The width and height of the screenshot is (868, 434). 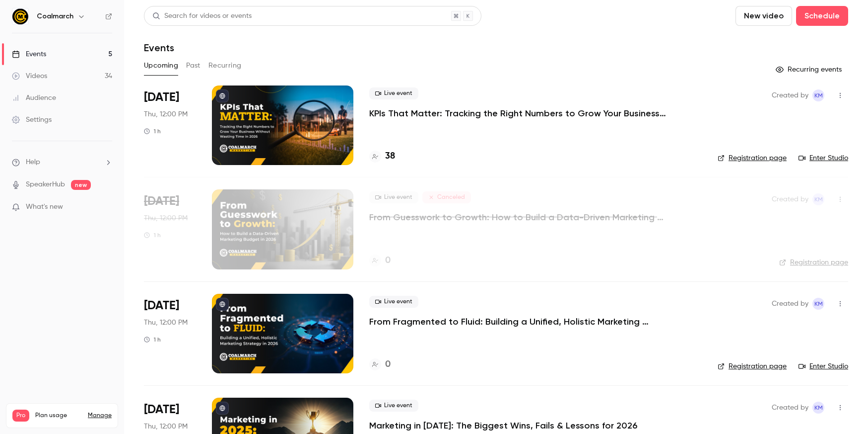 What do you see at coordinates (81, 185) in the screenshot?
I see `span: new` at bounding box center [81, 185].